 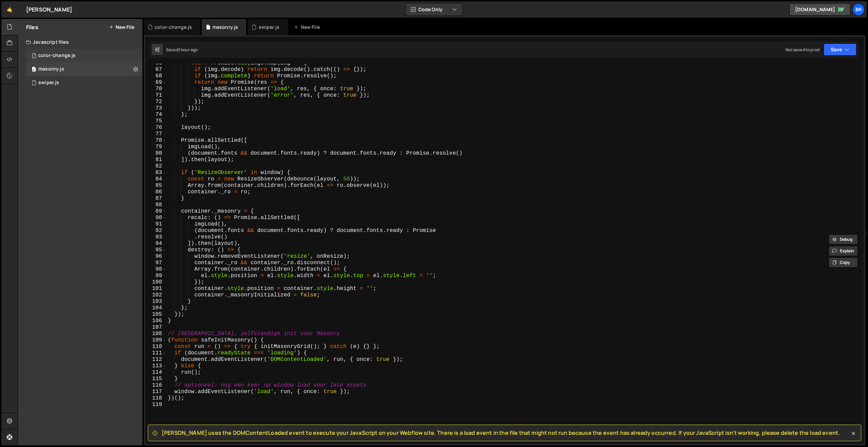 I want to click on div: 117, so click(x=156, y=392).